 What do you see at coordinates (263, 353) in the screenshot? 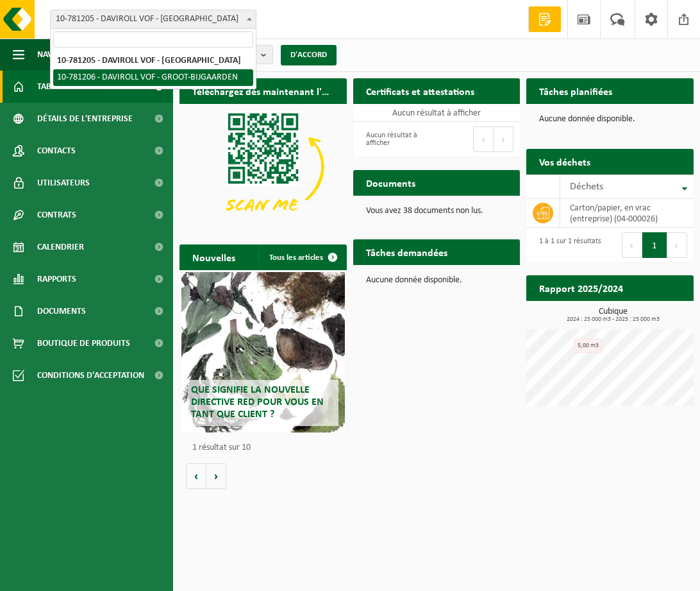
I see `a: Que signifie la nouvelle directive RED pour vous en tant que client ?` at bounding box center [263, 353].